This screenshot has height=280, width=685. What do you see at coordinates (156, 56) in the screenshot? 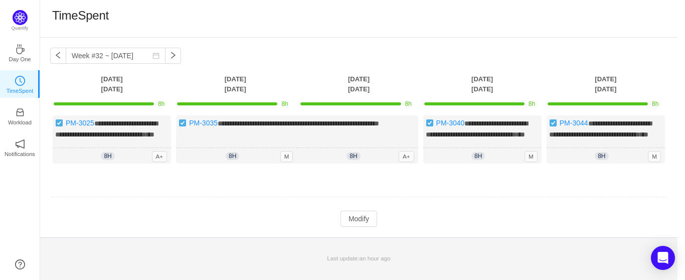
I see `i: icon: calendar` at bounding box center [156, 56].